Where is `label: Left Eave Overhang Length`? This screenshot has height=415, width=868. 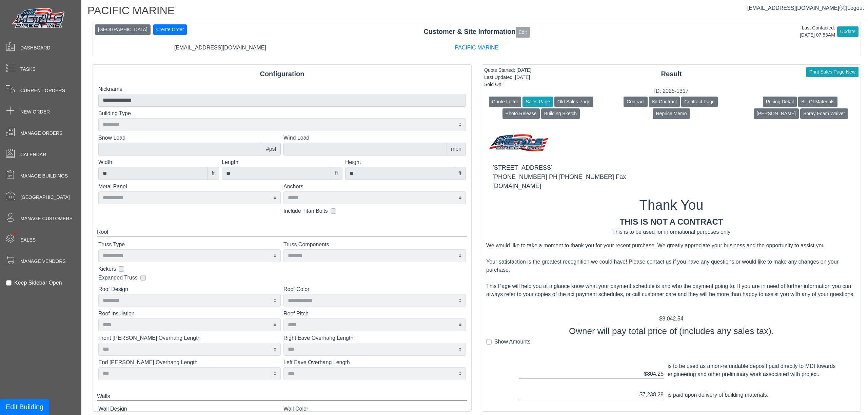 label: Left Eave Overhang Length is located at coordinates (375, 363).